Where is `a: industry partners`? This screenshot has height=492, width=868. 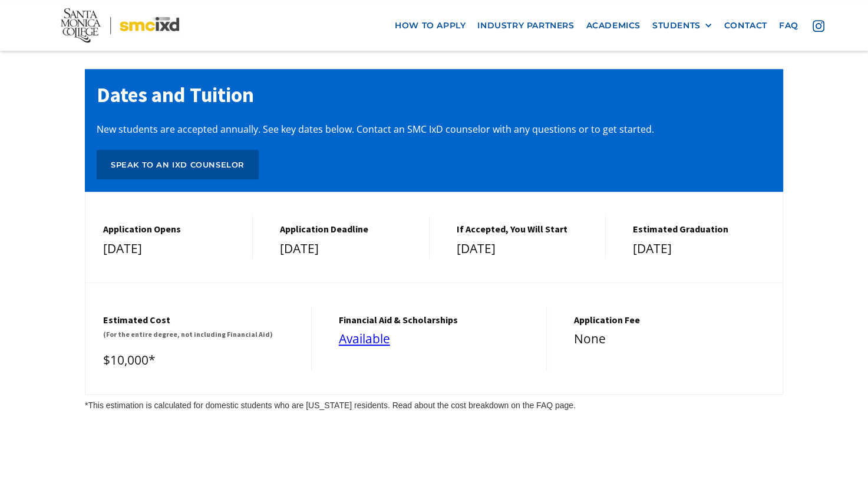
a: industry partners is located at coordinates (526, 25).